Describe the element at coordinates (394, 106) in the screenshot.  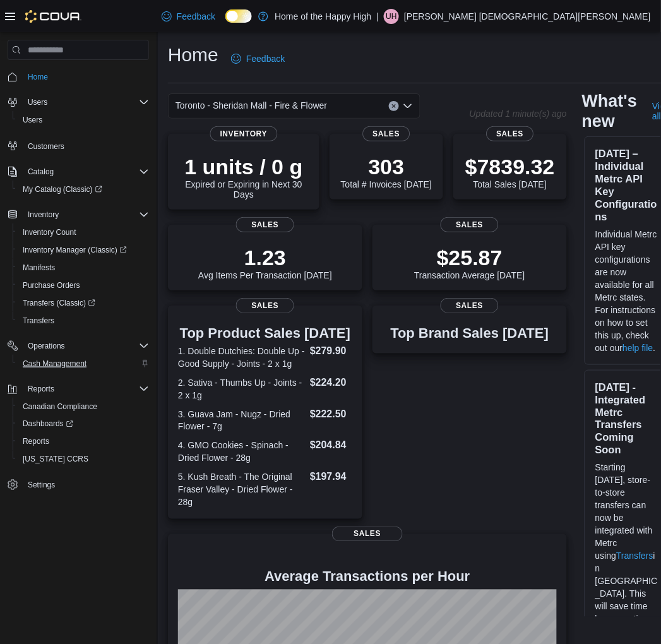
I see `button: Clear input` at that location.